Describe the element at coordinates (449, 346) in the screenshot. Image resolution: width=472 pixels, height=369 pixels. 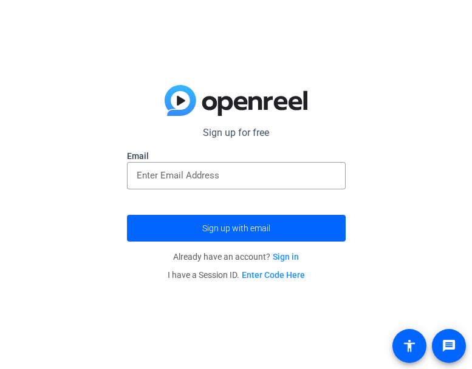
I see `mat-icon: message` at that location.